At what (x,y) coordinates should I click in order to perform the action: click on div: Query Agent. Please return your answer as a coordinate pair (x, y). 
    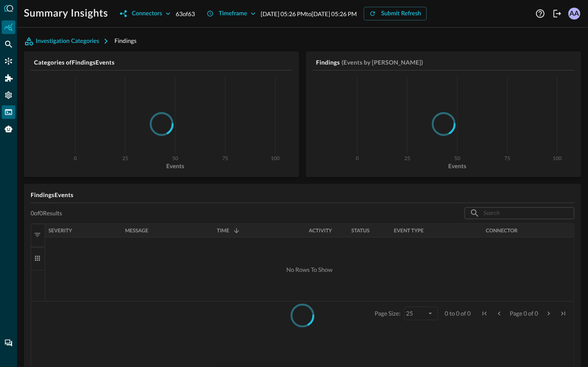
    Looking at the image, I should click on (8, 129).